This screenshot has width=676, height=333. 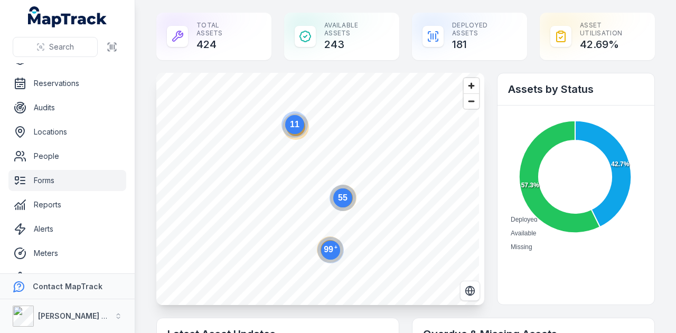 I want to click on button: Switch to Satellite View, so click(x=470, y=291).